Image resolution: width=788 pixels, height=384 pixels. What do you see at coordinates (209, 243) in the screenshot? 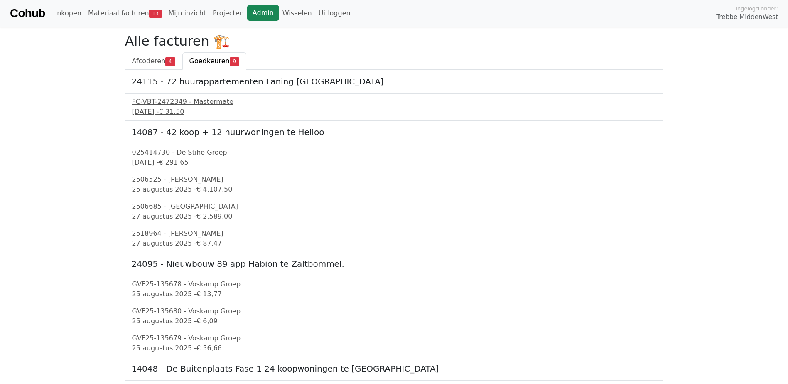
I see `span: € 87,47` at bounding box center [209, 243].